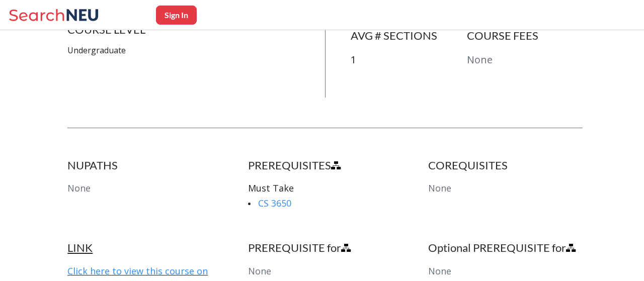 This screenshot has height=281, width=644. What do you see at coordinates (274, 203) in the screenshot?
I see `a: CS 3650` at bounding box center [274, 203].